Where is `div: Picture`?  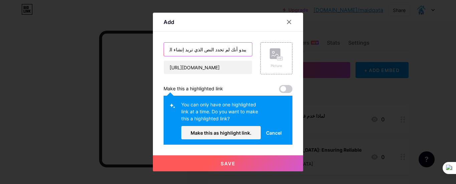 div: Picture is located at coordinates (276, 66).